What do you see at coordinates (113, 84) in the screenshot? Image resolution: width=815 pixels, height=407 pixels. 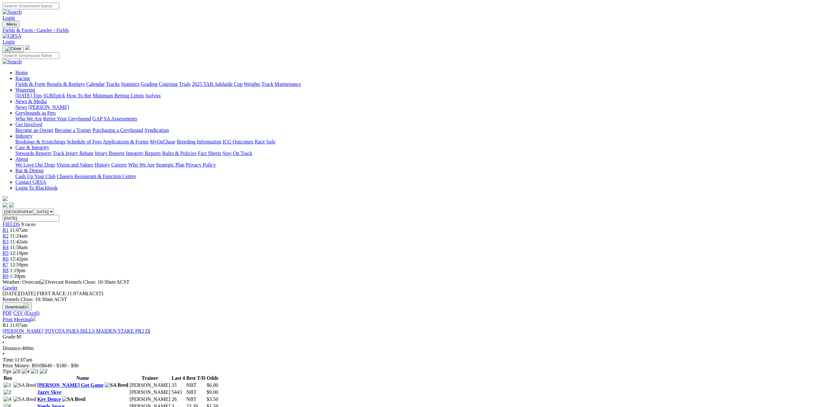 I see `a: Tracks` at bounding box center [113, 84].